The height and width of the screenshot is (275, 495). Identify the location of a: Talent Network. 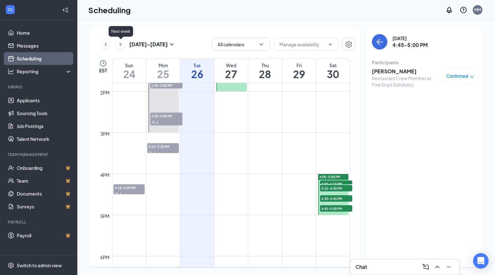
(44, 139).